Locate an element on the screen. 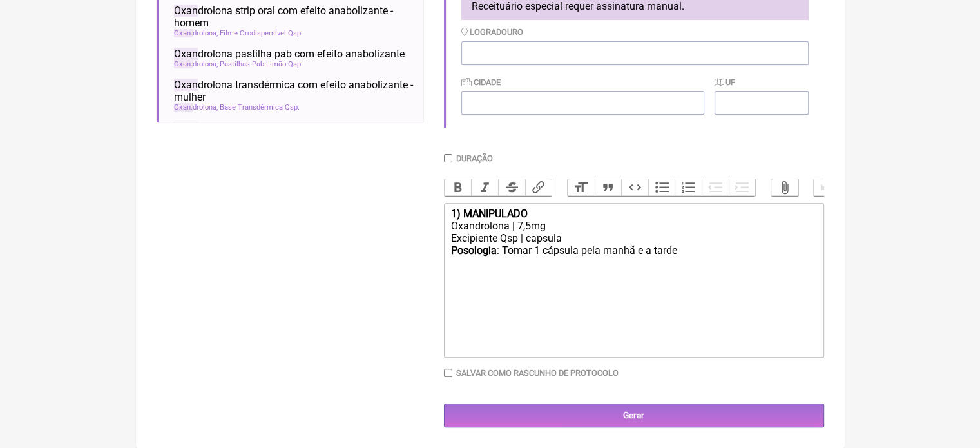  button: Link is located at coordinates (539, 188).